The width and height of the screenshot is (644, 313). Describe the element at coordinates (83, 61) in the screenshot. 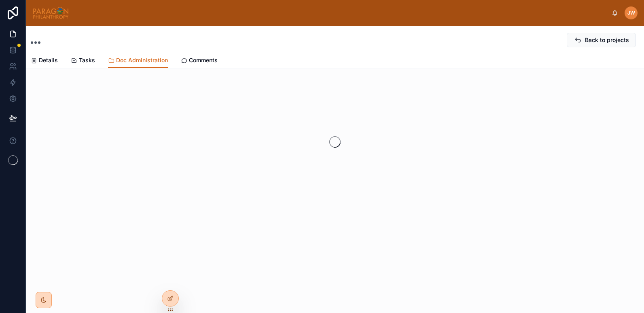

I see `a: Tasks` at that location.